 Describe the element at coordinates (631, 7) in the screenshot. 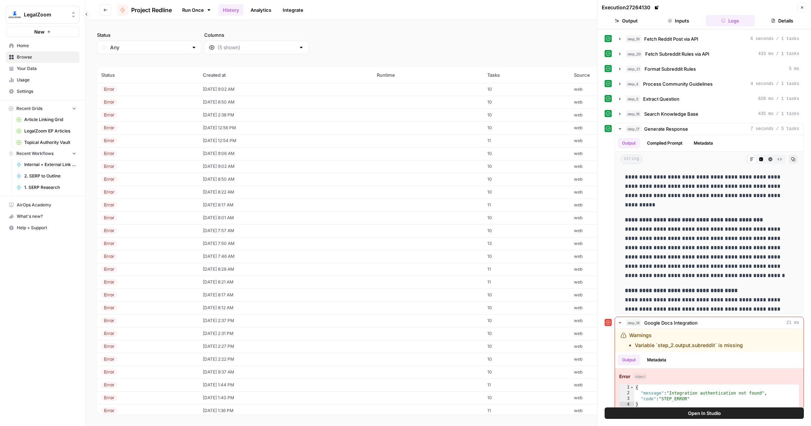

I see `div: Execution 27264130` at that location.